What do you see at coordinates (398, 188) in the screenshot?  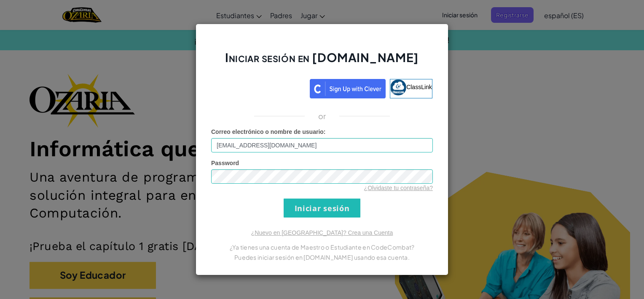 I see `a: ¿Olvidaste tu contraseña?` at bounding box center [398, 188].